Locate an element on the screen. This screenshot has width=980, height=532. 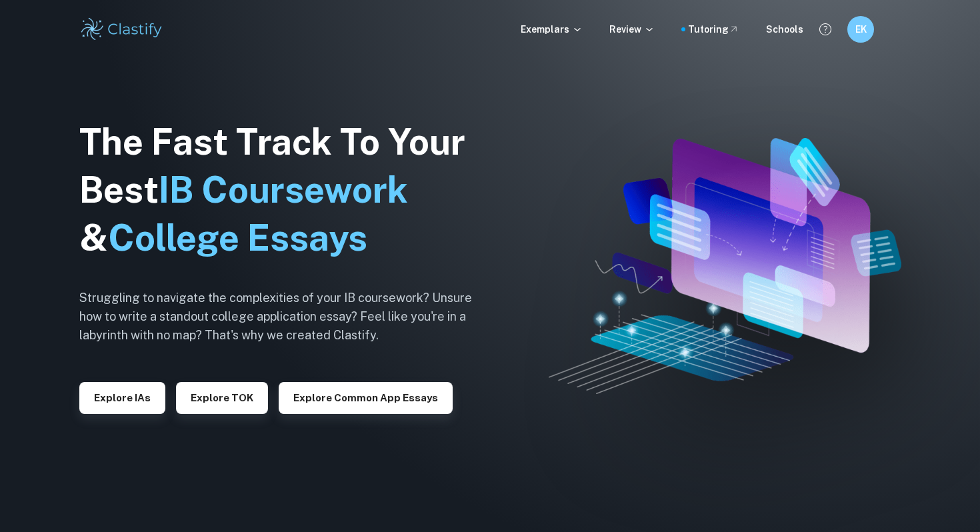
a: Tutoring is located at coordinates (713, 30).